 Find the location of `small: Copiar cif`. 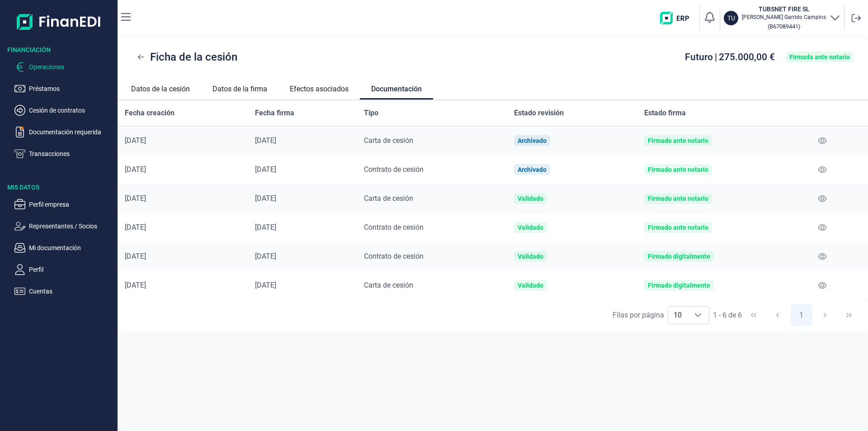

small: Copiar cif is located at coordinates (784, 26).